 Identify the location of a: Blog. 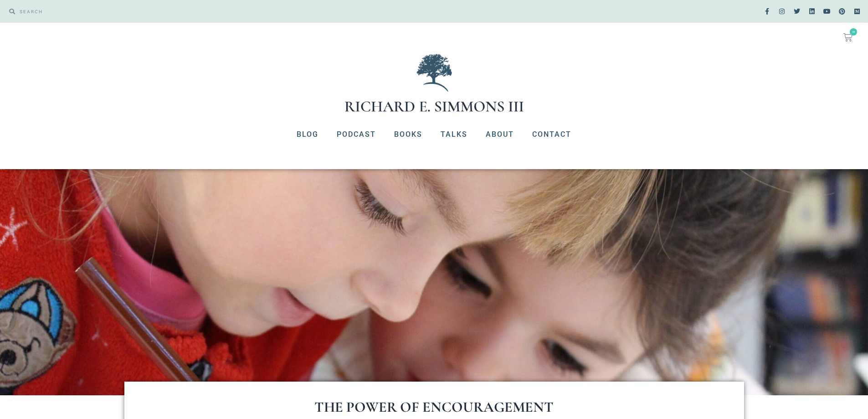
(308, 134).